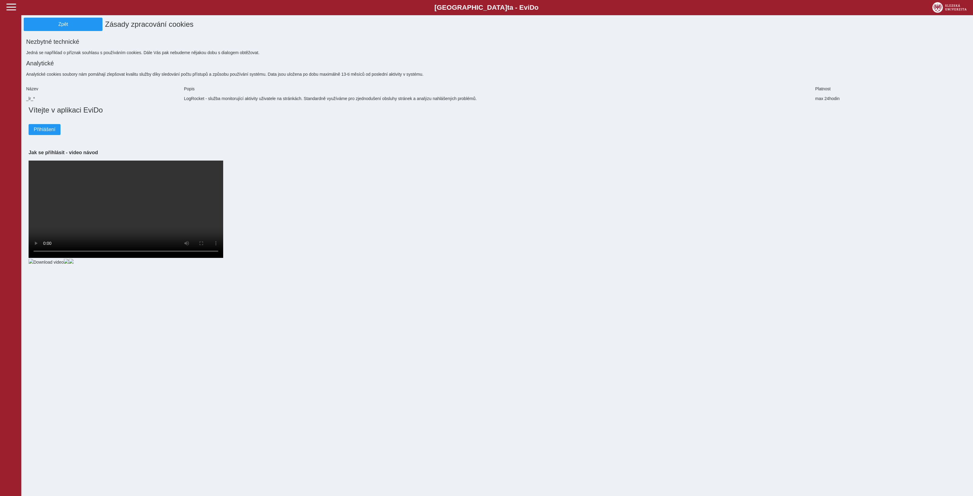 This screenshot has width=973, height=496. I want to click on span: t, so click(508, 7).